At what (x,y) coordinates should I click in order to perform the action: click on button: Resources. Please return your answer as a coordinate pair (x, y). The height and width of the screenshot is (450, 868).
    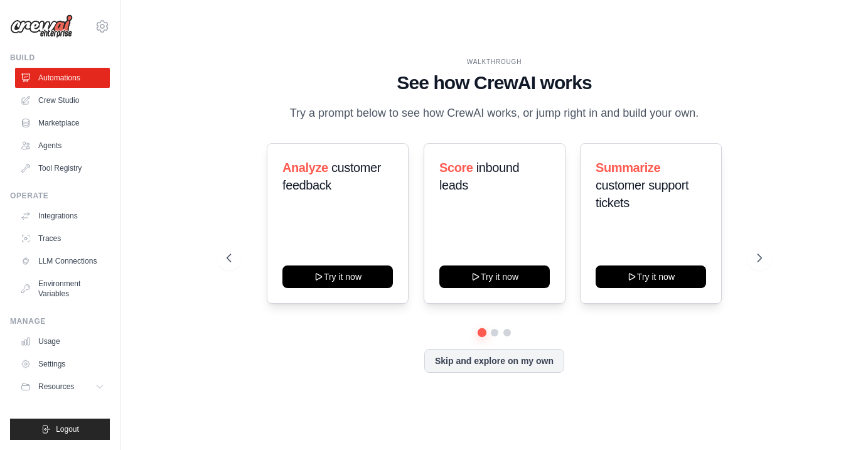
    Looking at the image, I should click on (62, 386).